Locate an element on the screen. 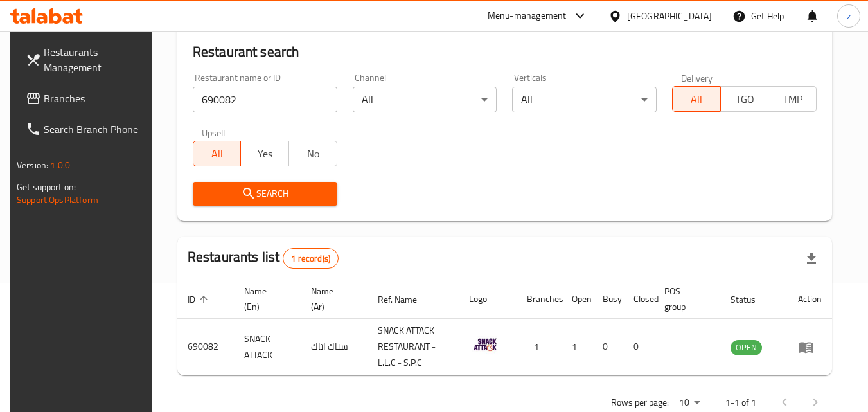 Image resolution: width=868 pixels, height=412 pixels. span: Status is located at coordinates (751, 299).